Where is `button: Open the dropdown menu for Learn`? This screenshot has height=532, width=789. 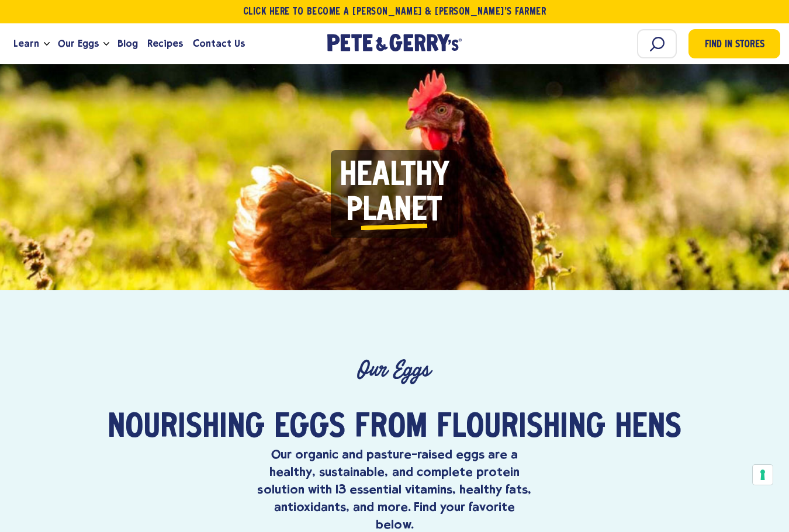
button: Open the dropdown menu for Learn is located at coordinates (47, 44).